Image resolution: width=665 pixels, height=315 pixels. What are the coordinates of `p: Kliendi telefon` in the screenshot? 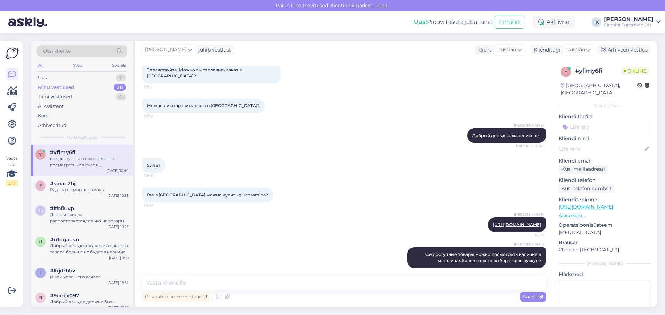 It's located at (604, 180).